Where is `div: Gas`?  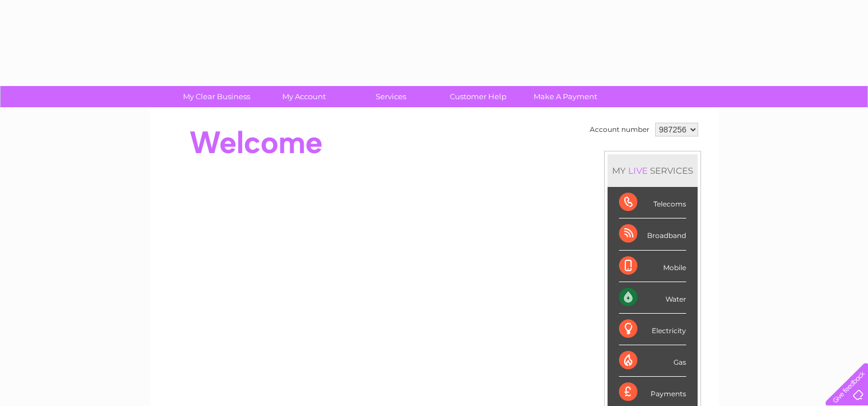
div: Gas is located at coordinates (653, 361).